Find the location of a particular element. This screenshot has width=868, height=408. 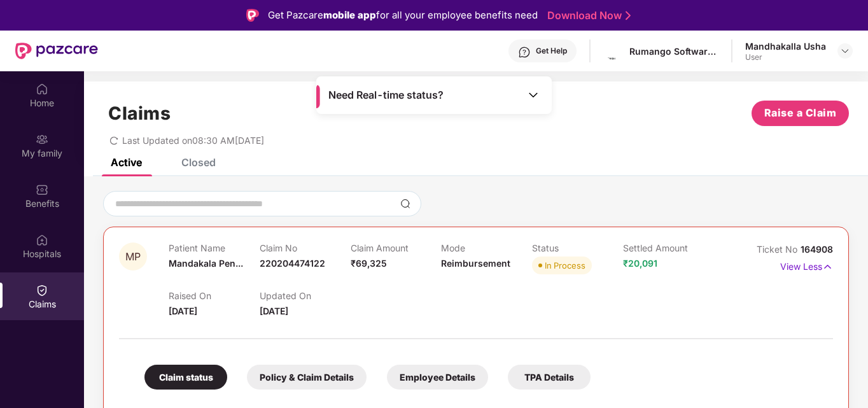

div: Employee Details is located at coordinates (437, 377).